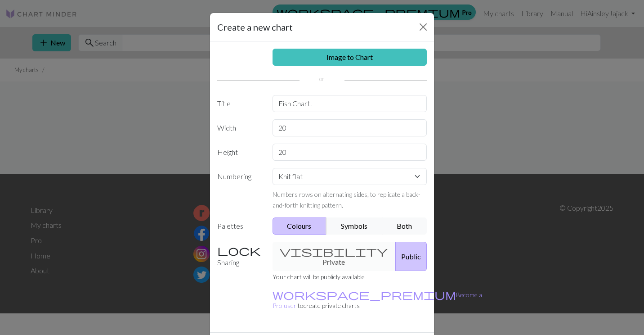 The image size is (644, 335). I want to click on small: to create private charts, so click(377, 300).